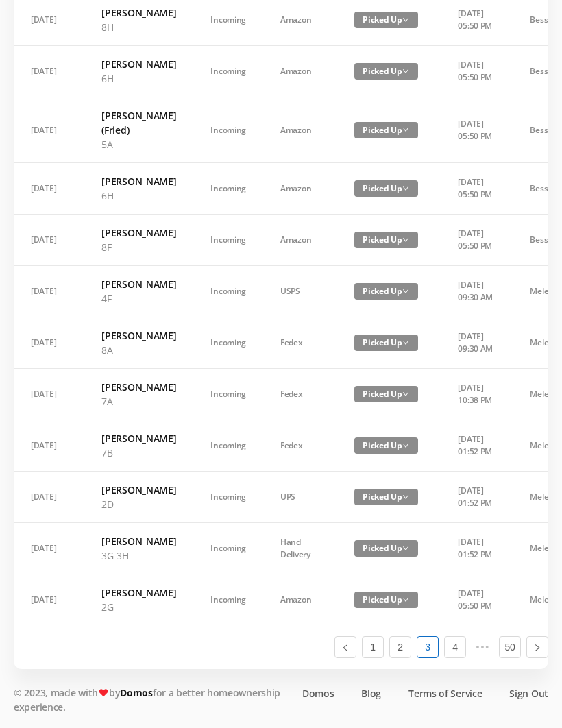  Describe the element at coordinates (537, 648) in the screenshot. I see `i: icon: right` at that location.